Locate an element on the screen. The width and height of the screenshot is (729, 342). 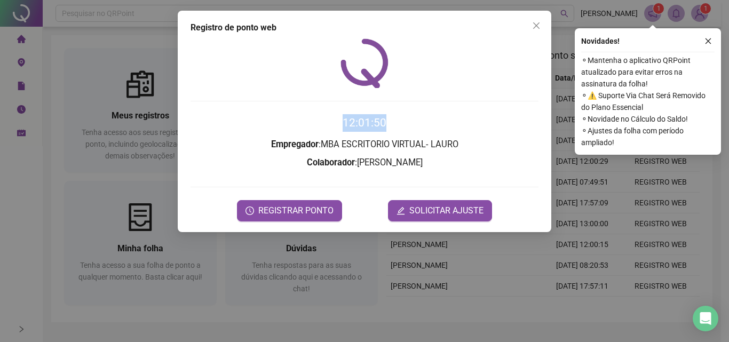
div: Registro de ponto web is located at coordinates (365, 28).